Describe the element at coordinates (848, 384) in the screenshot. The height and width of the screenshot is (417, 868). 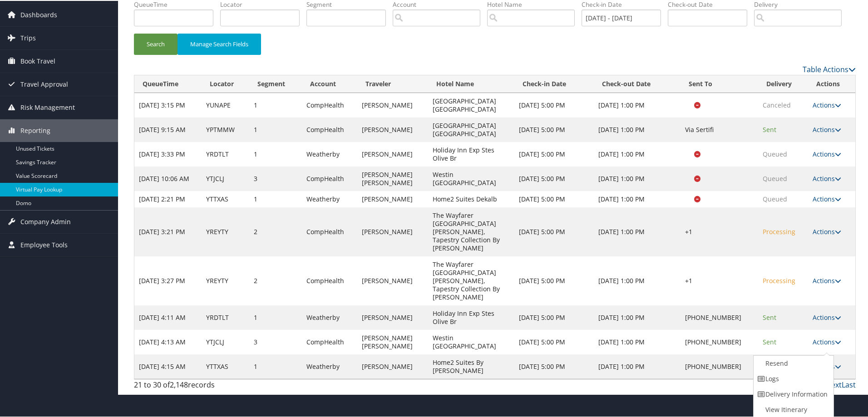
I see `a: Last` at that location.